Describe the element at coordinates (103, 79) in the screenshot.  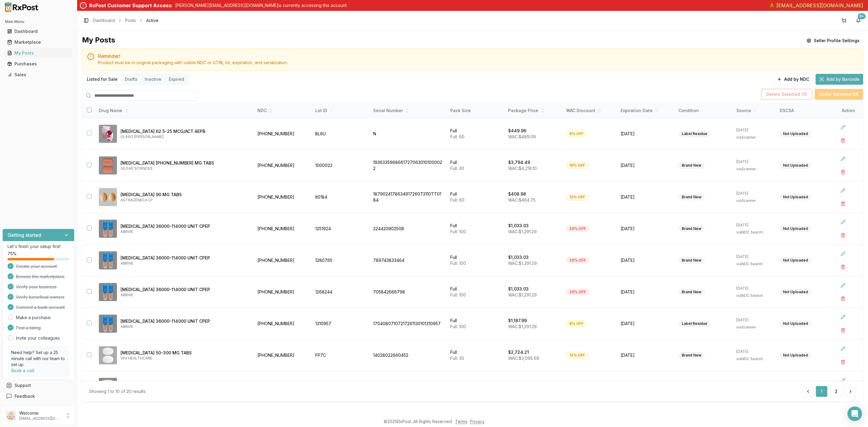
I see `button: Listed for Sale` at that location.